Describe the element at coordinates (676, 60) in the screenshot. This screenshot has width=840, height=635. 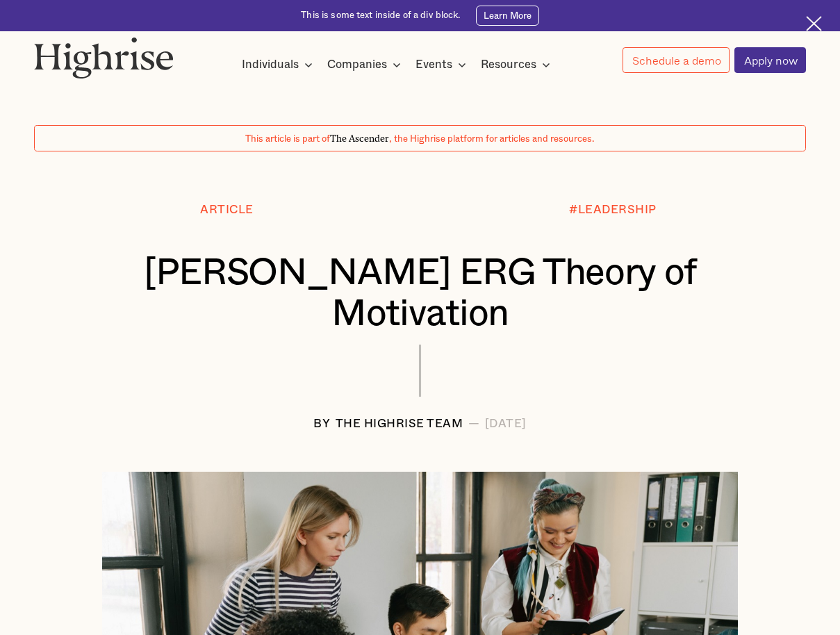
I see `a: Schedule a demo` at that location.